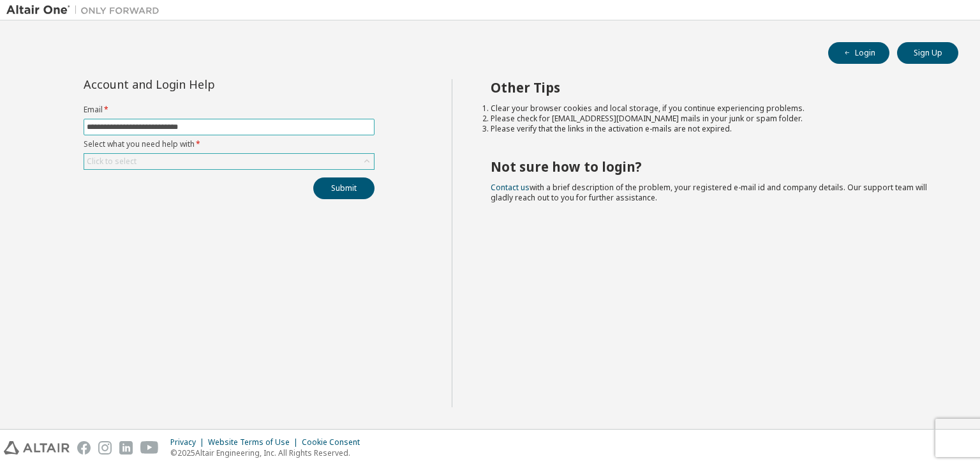 The image size is (980, 466). I want to click on button: Submit, so click(344, 188).